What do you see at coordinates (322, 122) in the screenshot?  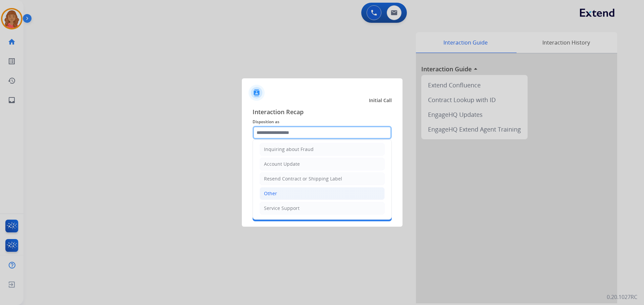 I see `span: Disposition as` at bounding box center [322, 122].